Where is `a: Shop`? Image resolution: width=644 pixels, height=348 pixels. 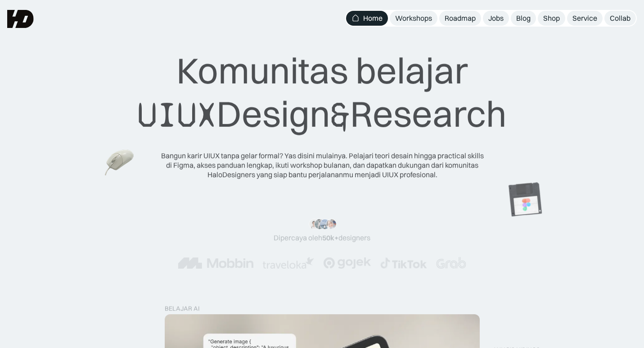
a: Shop is located at coordinates (551, 18).